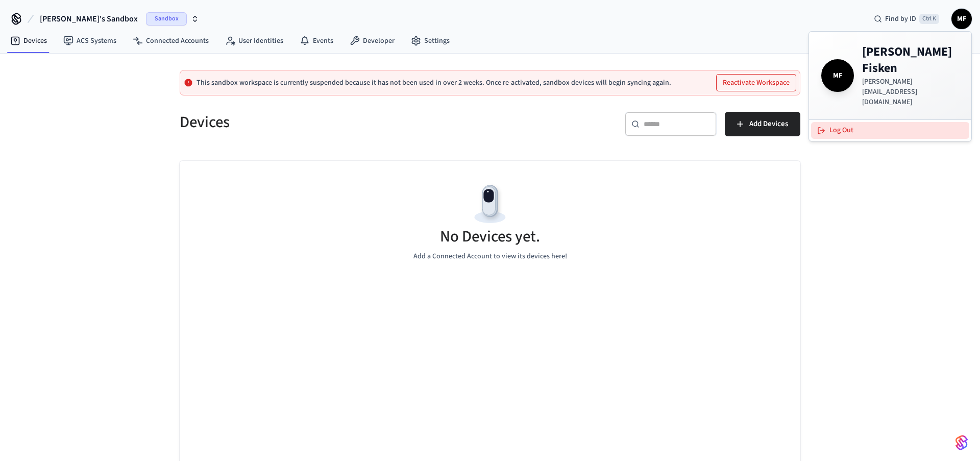 The image size is (980, 461). I want to click on img: SeamLogoGradient.69752ec5.svg, so click(961, 443).